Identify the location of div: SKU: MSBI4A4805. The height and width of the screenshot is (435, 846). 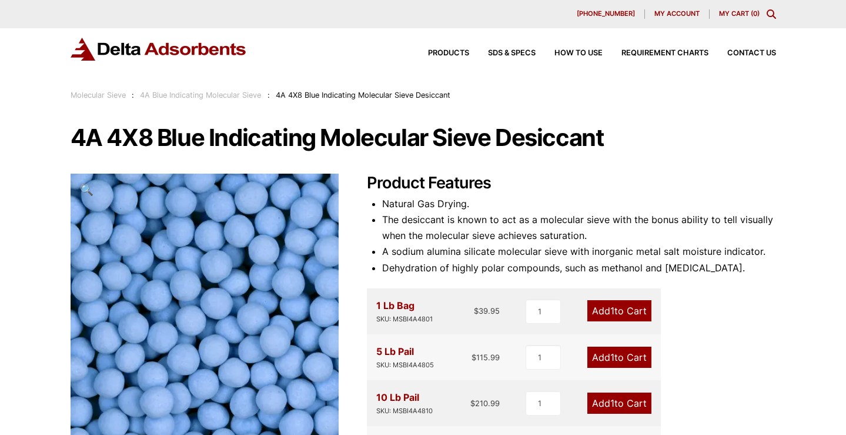
(405, 365).